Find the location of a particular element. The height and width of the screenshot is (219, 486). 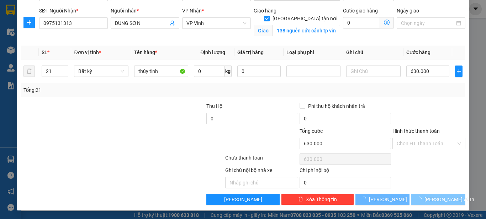

input: Nhập ghi chú is located at coordinates (261, 183).